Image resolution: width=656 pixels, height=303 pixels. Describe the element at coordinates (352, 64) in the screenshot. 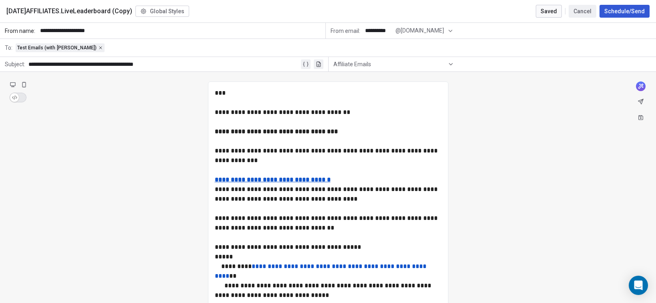

I see `span: Affiliate Emails` at that location.